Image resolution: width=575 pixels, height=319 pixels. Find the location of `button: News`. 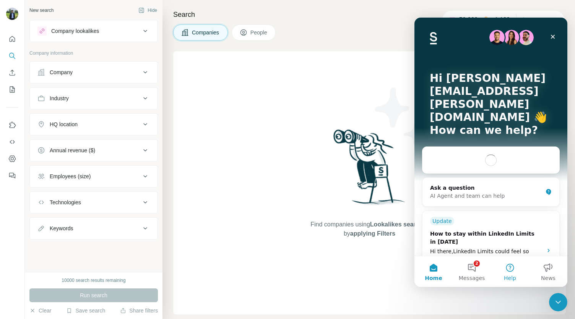

button: News is located at coordinates (134, 254).